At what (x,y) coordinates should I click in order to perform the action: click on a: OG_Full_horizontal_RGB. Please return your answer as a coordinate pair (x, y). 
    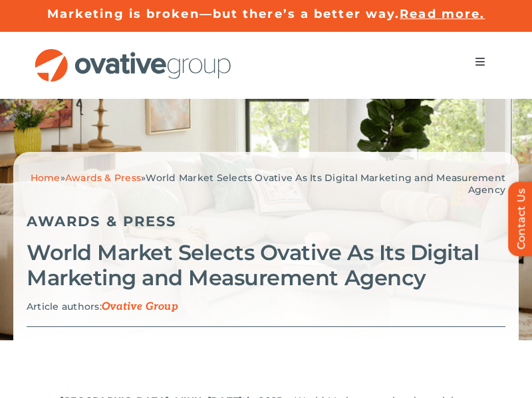
    Looking at the image, I should click on (133, 53).